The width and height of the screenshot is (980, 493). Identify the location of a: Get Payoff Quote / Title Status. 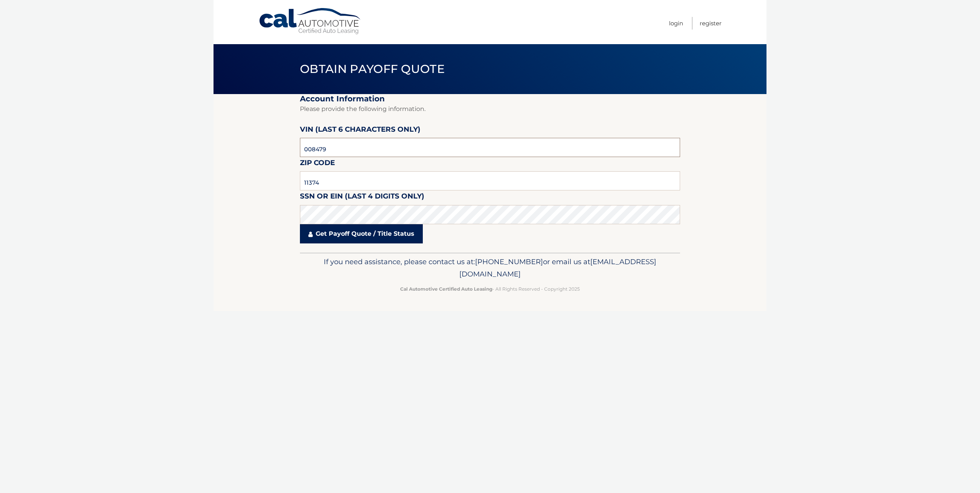
(362, 234).